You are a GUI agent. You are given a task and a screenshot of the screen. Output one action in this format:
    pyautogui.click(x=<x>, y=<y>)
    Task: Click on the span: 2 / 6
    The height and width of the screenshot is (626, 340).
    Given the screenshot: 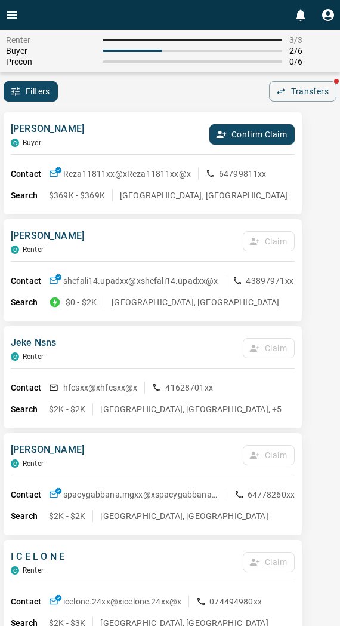 What is the action you would take?
    pyautogui.click(x=312, y=51)
    